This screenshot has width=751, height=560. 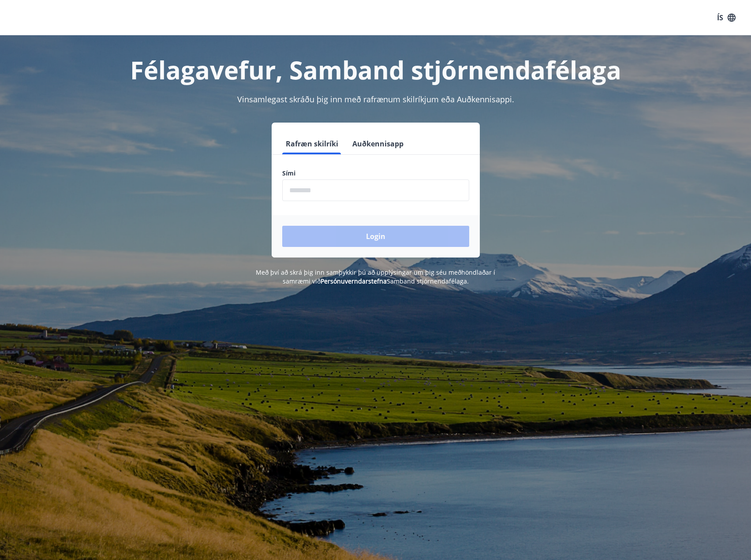 I want to click on span: Vinsamlegast skráðu þig inn með rafrænum skilríkjum eða Auðkennisappi., so click(x=376, y=99).